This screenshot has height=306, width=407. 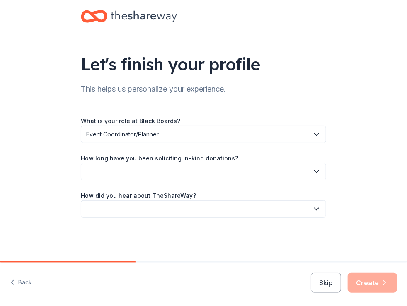 What do you see at coordinates (160, 158) in the screenshot?
I see `label: How long have you been soliciting in-kind donations?` at bounding box center [160, 158].